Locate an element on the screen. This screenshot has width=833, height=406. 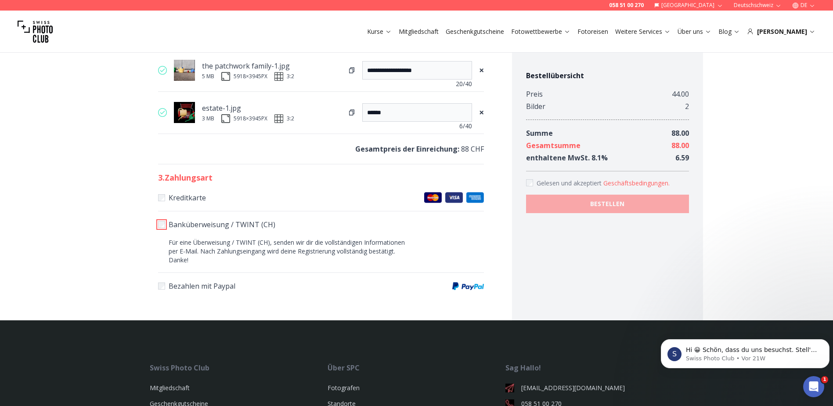
a: Über uns is located at coordinates (694, 32).